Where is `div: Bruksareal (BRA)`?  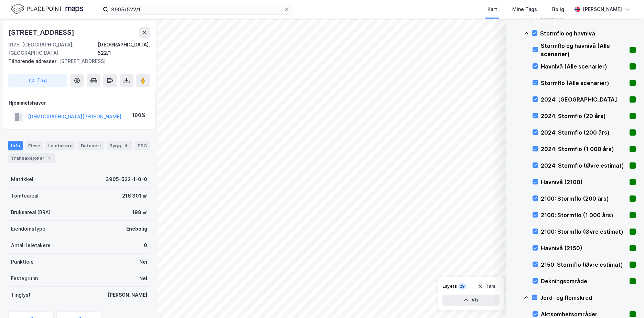
div: Bruksareal (BRA) is located at coordinates (31, 212).